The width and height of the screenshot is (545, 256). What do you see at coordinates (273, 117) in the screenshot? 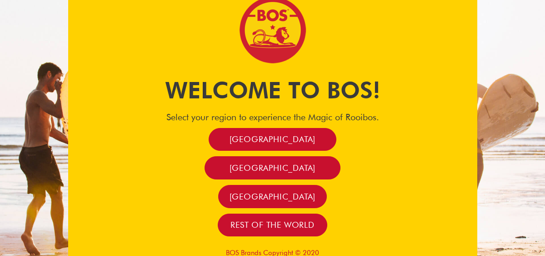
I see `h4: Select your region to experience the Magic of Rooibos.` at bounding box center [273, 117].